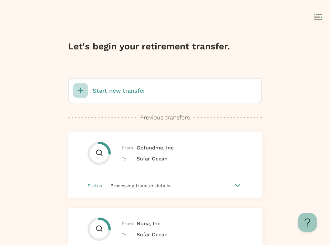  Describe the element at coordinates (165, 186) in the screenshot. I see `button: Status Processing transfer details` at that location.